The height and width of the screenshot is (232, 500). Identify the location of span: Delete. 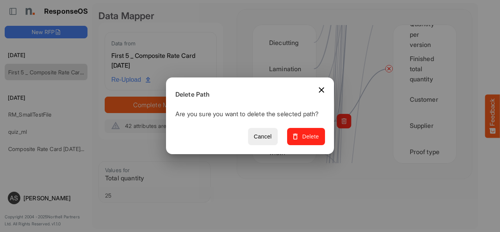
(306, 136).